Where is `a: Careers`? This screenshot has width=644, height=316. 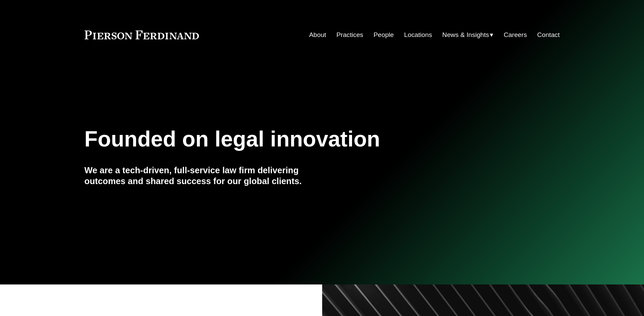 a: Careers is located at coordinates (516, 35).